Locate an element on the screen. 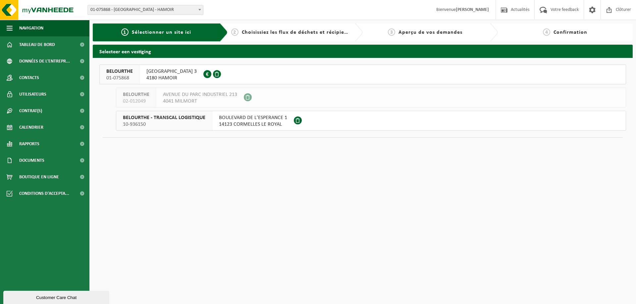 The width and height of the screenshot is (636, 304). span: 01-075868 - BELOURTHE - HAMOIR is located at coordinates (145, 10).